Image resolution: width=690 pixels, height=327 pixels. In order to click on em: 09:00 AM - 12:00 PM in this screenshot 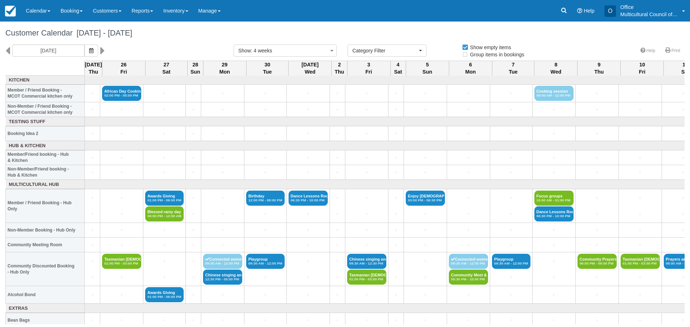, I will do `click(554, 96)`.